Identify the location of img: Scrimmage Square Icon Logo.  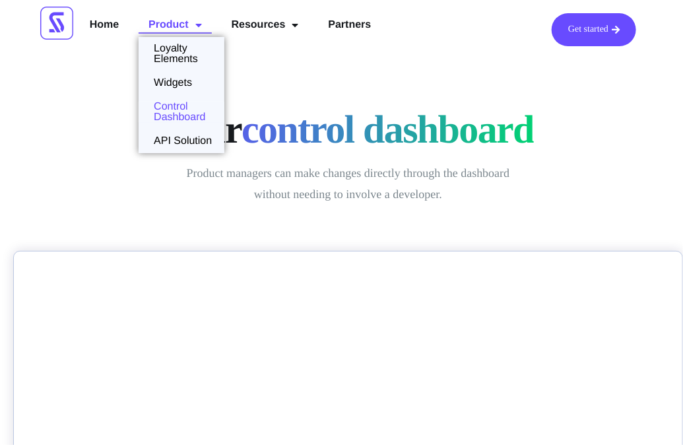
(57, 23).